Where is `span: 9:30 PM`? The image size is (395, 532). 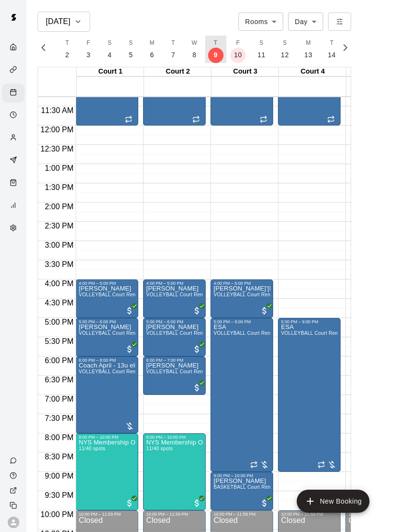 span: 9:30 PM is located at coordinates (59, 495).